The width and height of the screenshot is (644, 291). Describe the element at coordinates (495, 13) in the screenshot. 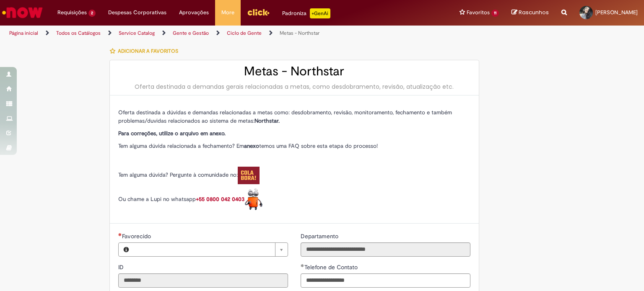

I see `span: 11` at that location.